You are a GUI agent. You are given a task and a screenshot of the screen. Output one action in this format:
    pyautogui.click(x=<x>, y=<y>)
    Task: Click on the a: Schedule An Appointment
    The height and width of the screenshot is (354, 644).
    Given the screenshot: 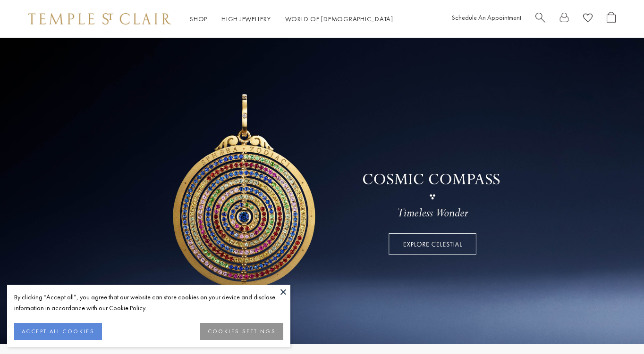 What is the action you would take?
    pyautogui.click(x=486, y=18)
    